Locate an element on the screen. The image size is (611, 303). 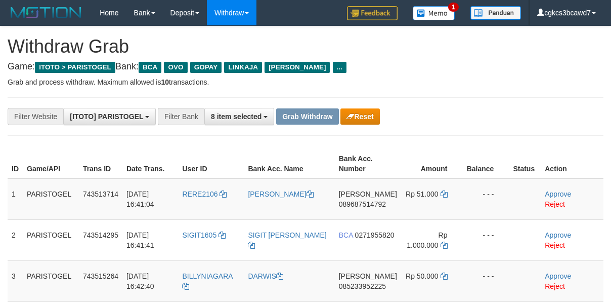
h1: Withdraw Grab is located at coordinates (306, 47).